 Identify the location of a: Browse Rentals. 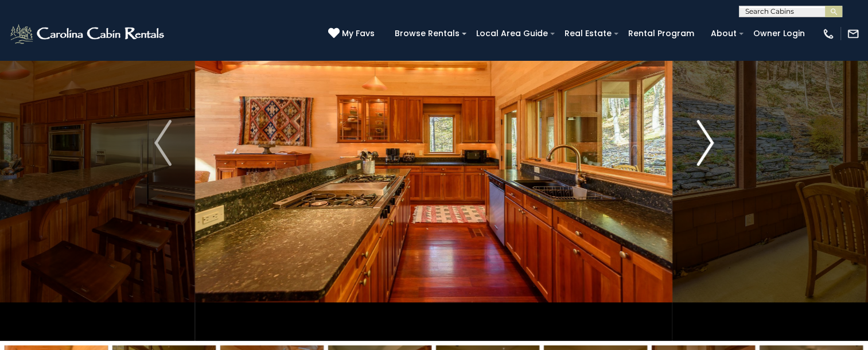
(427, 33).